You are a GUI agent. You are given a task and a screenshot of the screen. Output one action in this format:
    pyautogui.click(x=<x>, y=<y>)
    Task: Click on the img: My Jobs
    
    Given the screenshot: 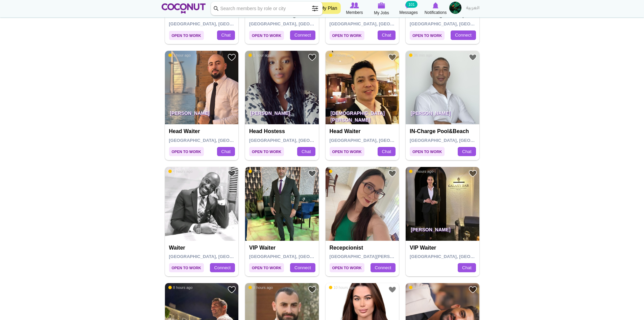 What is the action you would take?
    pyautogui.click(x=382, y=5)
    